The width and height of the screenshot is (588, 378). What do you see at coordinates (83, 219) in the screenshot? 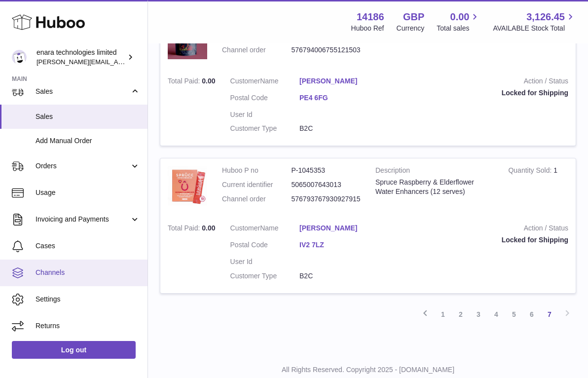
I see `span: Invoicing and Payments` at bounding box center [83, 219].